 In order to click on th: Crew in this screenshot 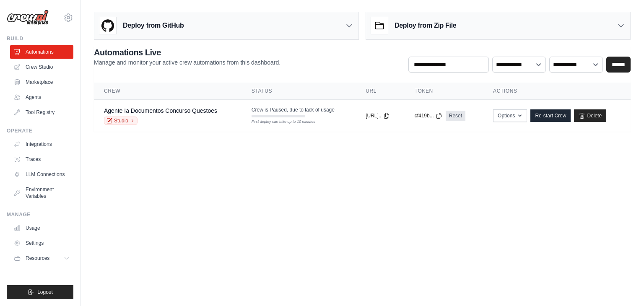, I will do `click(168, 91)`.